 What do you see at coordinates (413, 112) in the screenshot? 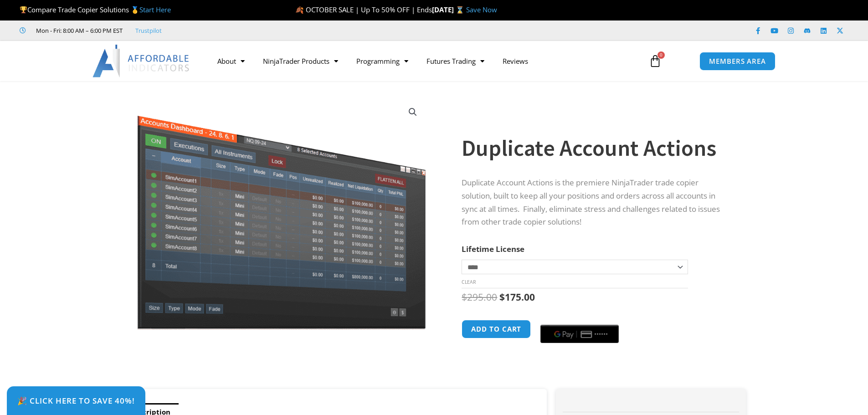
I see `a: View full-screen image gallery` at bounding box center [413, 112].